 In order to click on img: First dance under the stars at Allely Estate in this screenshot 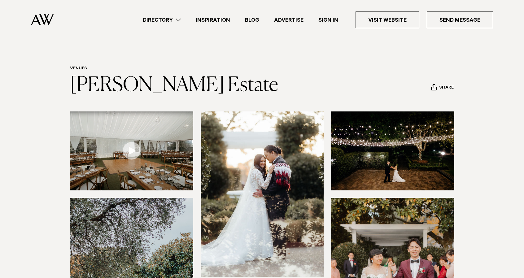, I will do `click(392, 151)`.